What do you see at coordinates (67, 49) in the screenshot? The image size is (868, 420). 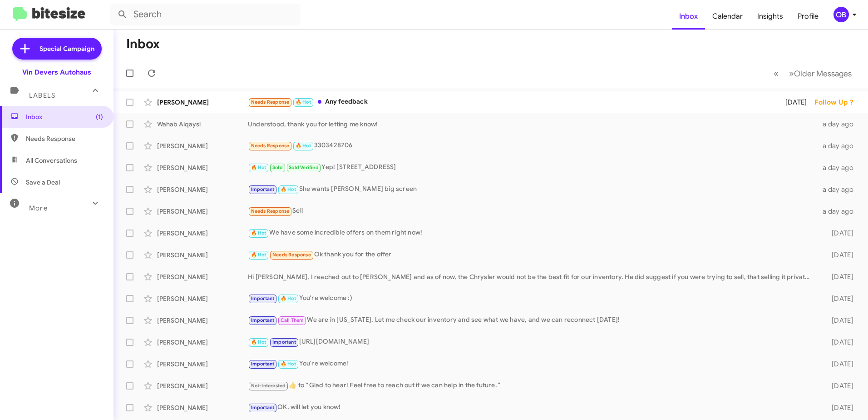 I see `span: Special Campaign` at bounding box center [67, 49].